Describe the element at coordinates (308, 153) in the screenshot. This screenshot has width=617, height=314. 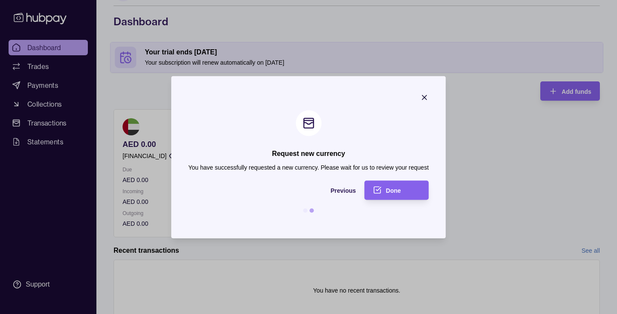
I see `h2: Request new currency` at that location.